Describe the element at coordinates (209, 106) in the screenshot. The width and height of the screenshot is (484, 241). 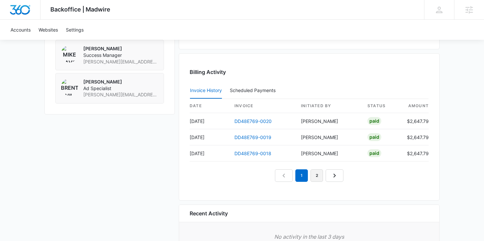
I see `th: date` at that location.